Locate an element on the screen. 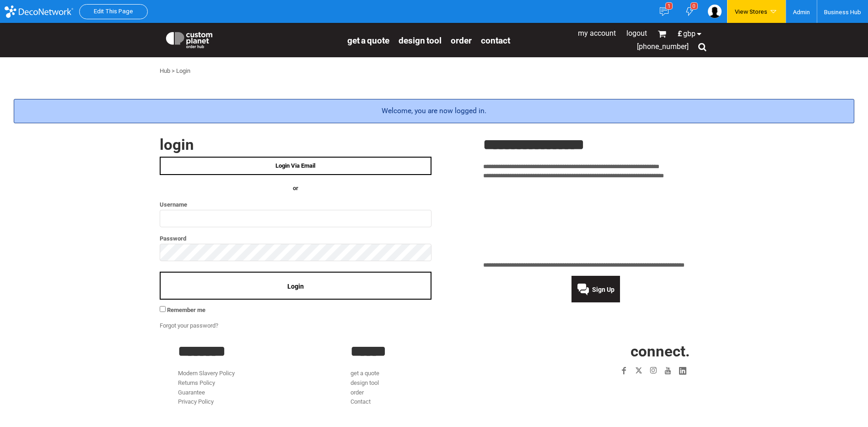 Image resolution: width=868 pixels, height=427 pixels. span: order is located at coordinates (461, 40).